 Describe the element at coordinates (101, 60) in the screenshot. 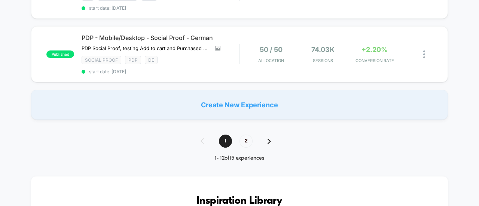

I see `span: SOCIAL PROOF` at that location.